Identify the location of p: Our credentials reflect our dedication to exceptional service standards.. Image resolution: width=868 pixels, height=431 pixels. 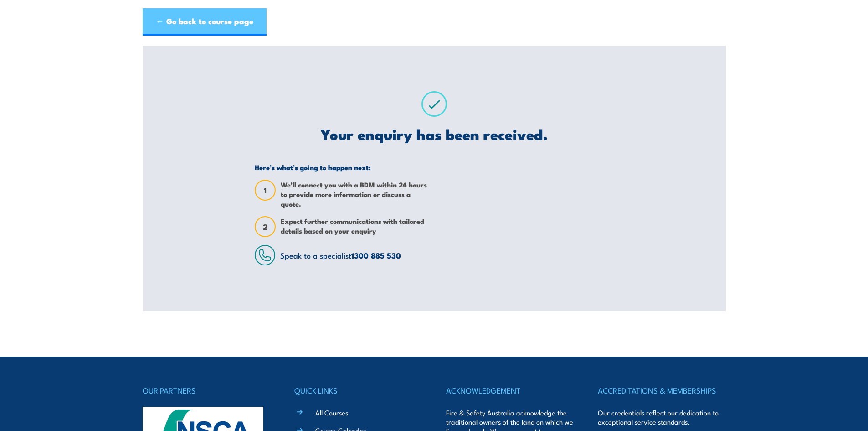
(662, 417).